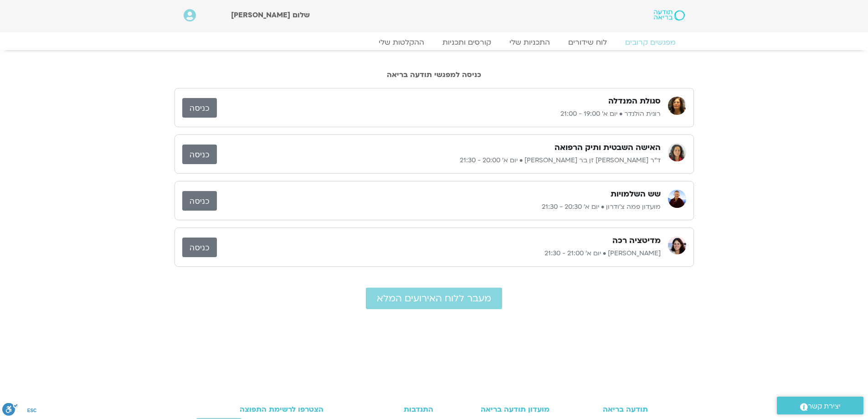  What do you see at coordinates (402, 42) in the screenshot?
I see `a: ההקלטות שלי` at bounding box center [402, 42].